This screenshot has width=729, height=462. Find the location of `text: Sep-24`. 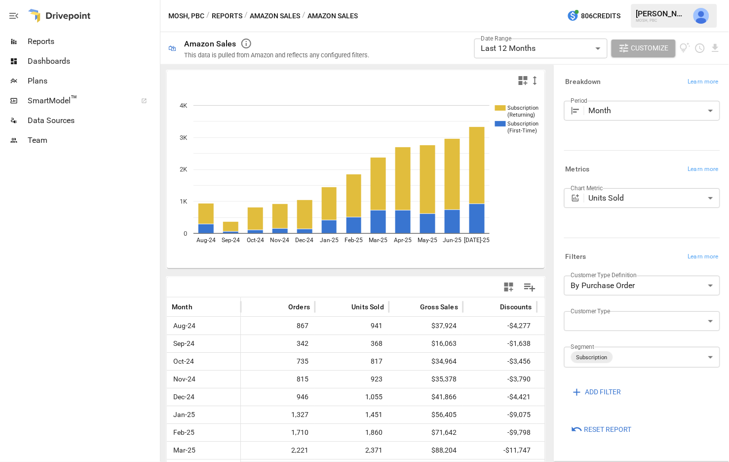

text: Sep-24 is located at coordinates (231, 240).